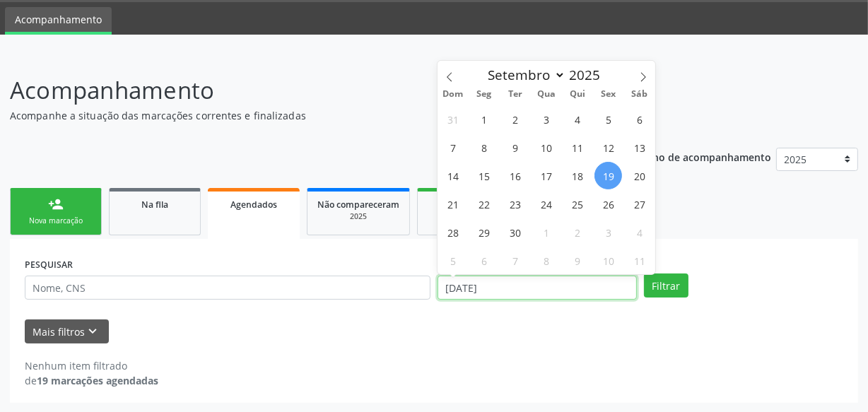 The height and width of the screenshot is (412, 868). Describe the element at coordinates (55, 204) in the screenshot. I see `div: person_add` at that location.